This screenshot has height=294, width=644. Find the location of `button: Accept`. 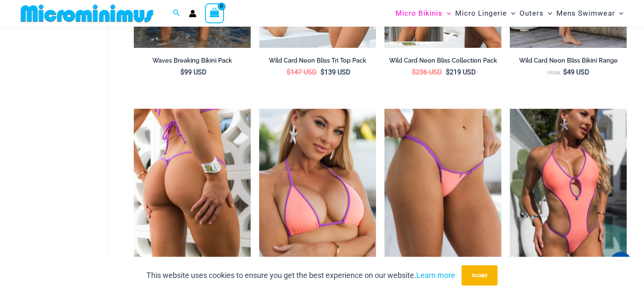

button: Accept is located at coordinates (479, 276).